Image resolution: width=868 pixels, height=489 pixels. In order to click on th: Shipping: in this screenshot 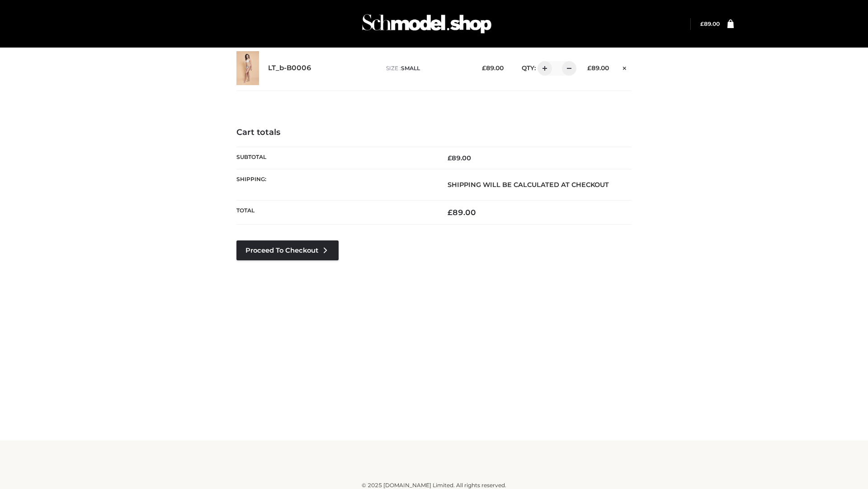, I will do `click(335, 184)`.